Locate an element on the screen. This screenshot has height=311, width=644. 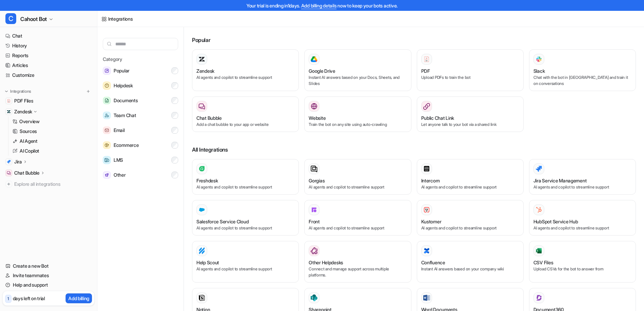
a: Overview is located at coordinates (52, 121).